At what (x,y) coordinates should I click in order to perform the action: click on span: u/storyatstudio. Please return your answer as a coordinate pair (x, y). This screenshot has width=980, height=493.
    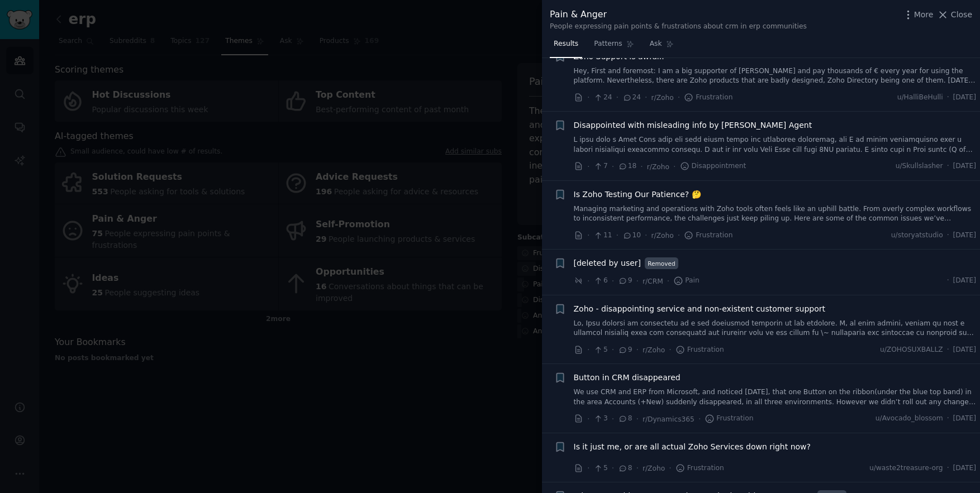
    Looking at the image, I should click on (917, 236).